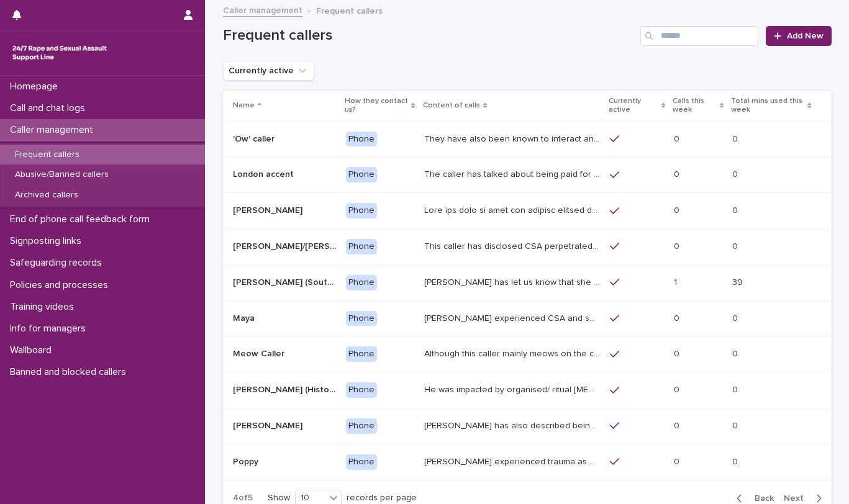  Describe the element at coordinates (753, 499) in the screenshot. I see `button: Back` at that location.